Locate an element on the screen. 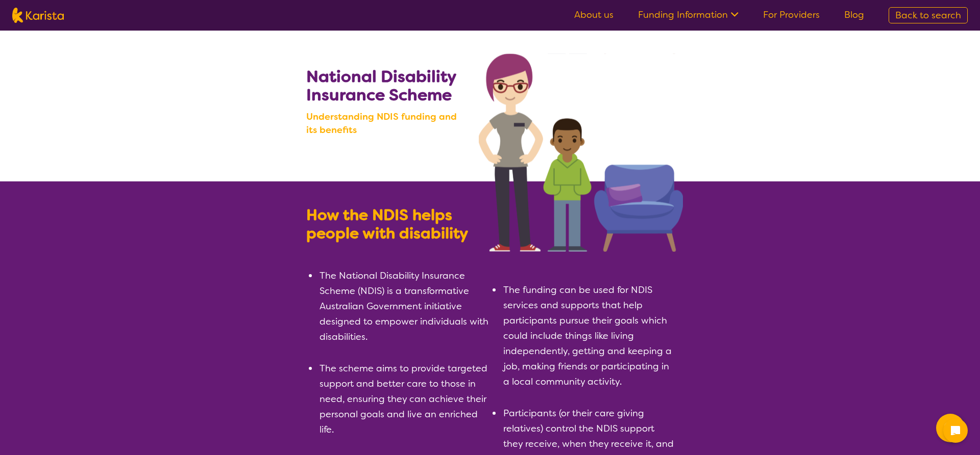 The height and width of the screenshot is (455, 980). li: The funding can be used for NDIS services and supports that help participants pursue their goals ... is located at coordinates (588, 336).